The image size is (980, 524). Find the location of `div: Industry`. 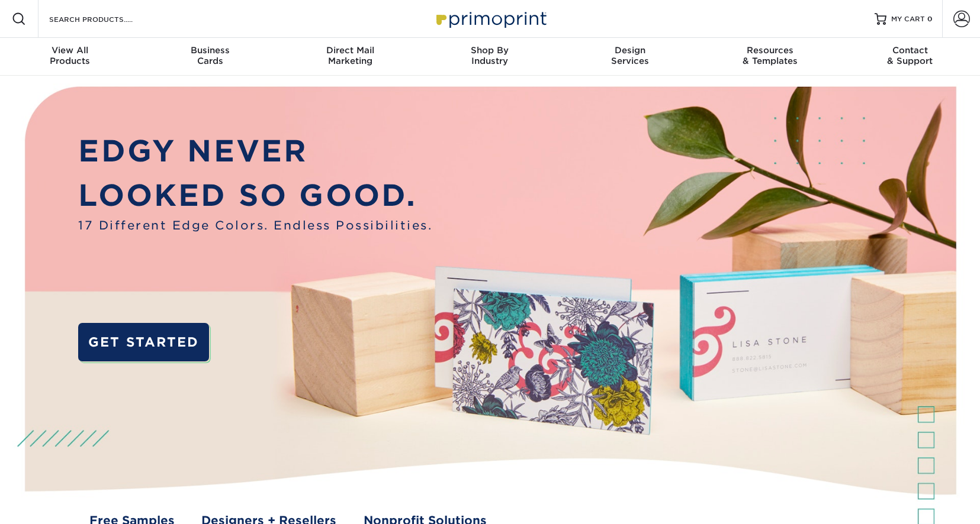

div: Industry is located at coordinates (490, 56).